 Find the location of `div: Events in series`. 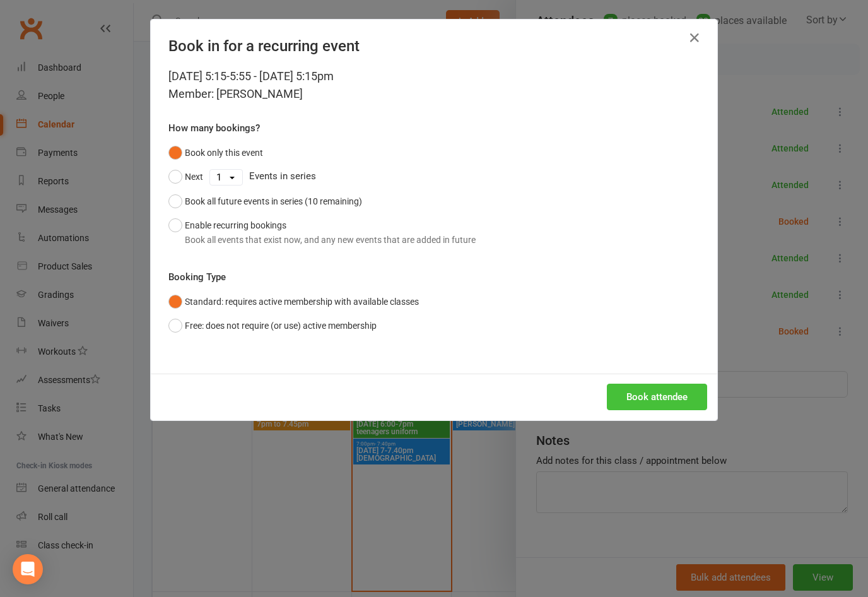

div: Events in series is located at coordinates (434, 177).